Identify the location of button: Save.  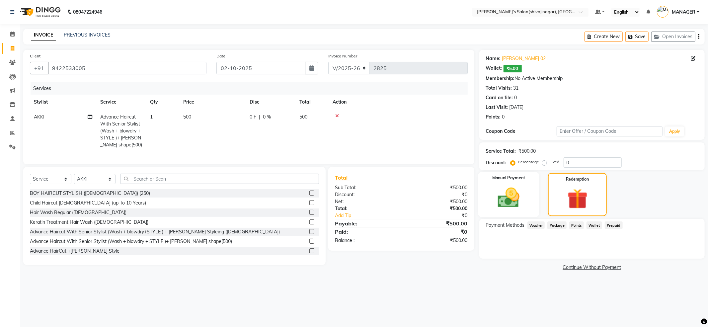
(637, 36).